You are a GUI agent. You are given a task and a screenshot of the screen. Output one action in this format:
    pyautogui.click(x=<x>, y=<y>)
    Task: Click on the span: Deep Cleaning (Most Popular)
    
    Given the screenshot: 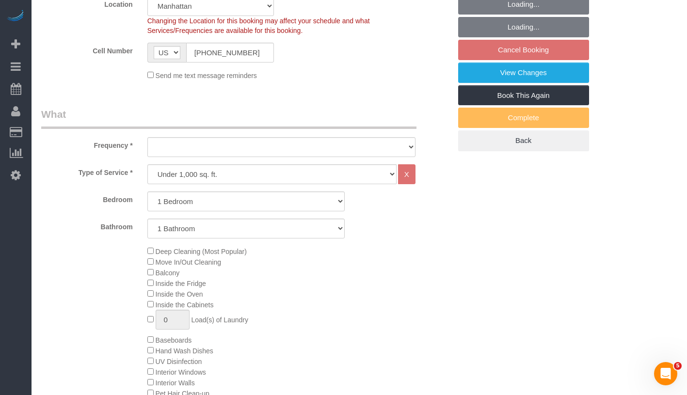 What is the action you would take?
    pyautogui.click(x=201, y=252)
    